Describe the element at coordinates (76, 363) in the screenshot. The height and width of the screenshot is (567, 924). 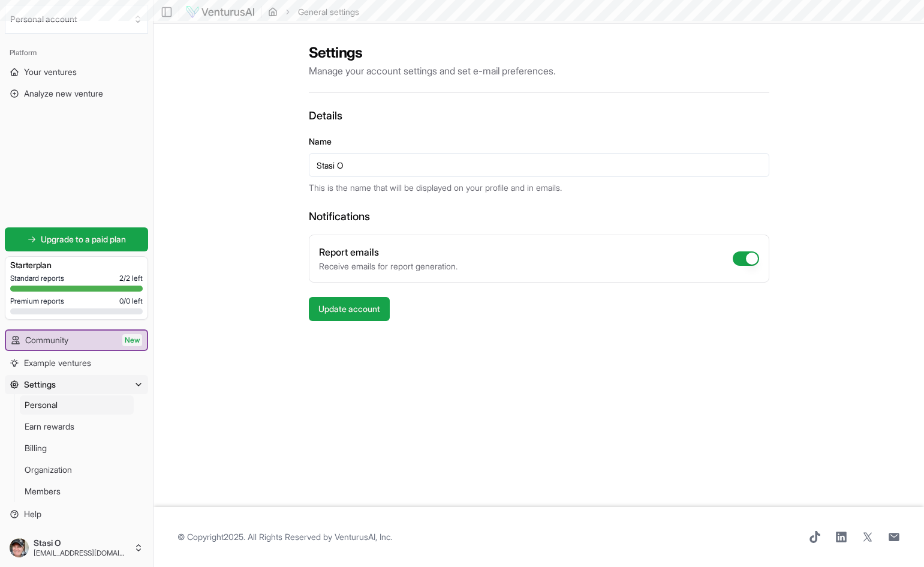
I see `a: Example ventures` at that location.